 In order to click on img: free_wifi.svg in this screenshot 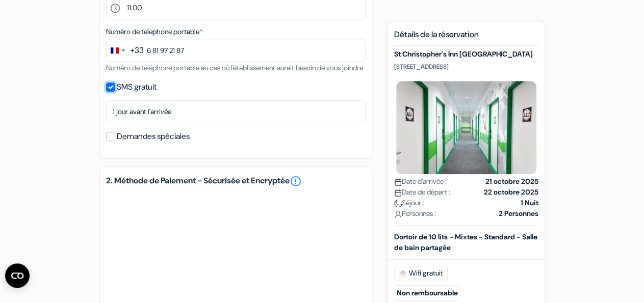, I will do `click(403, 273)`.